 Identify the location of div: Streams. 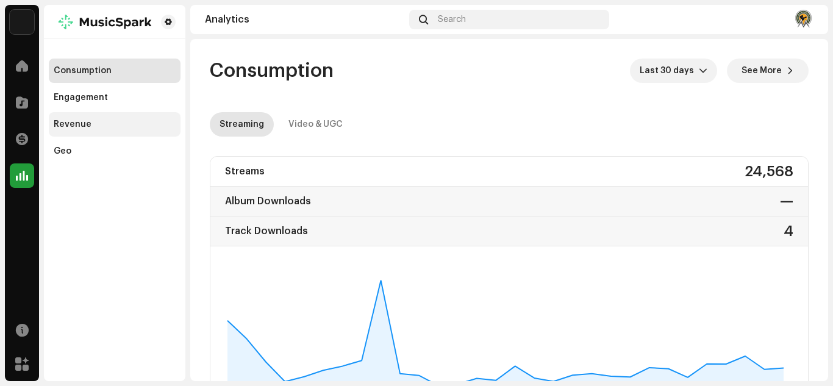
(244, 171).